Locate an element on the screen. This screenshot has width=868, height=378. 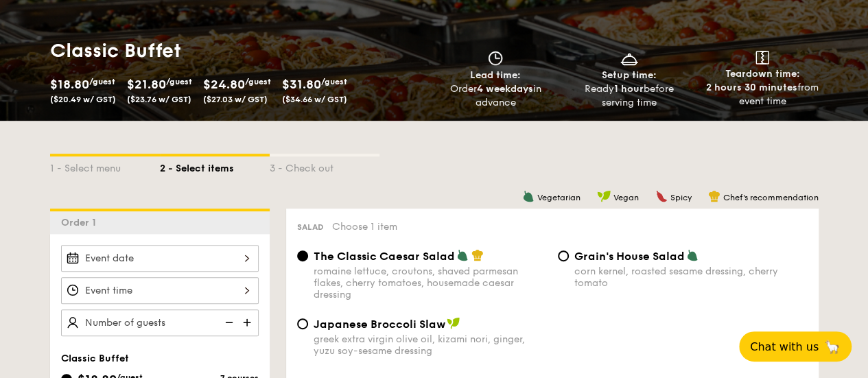
div: 3 - Check out is located at coordinates (325, 166).